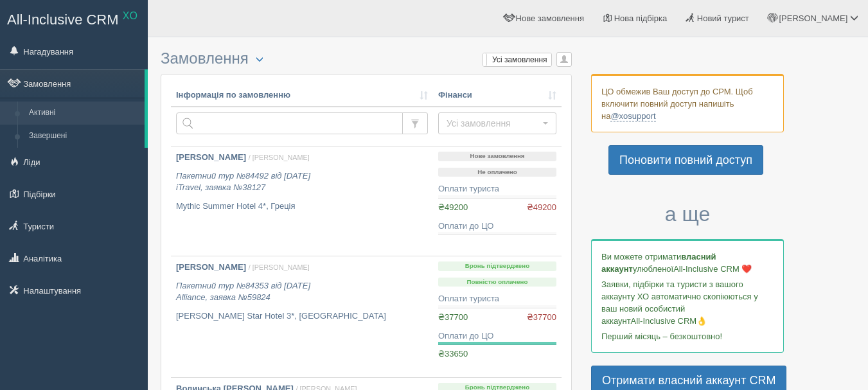  Describe the element at coordinates (63, 19) in the screenshot. I see `span: All-Inclusive CRM` at that location.